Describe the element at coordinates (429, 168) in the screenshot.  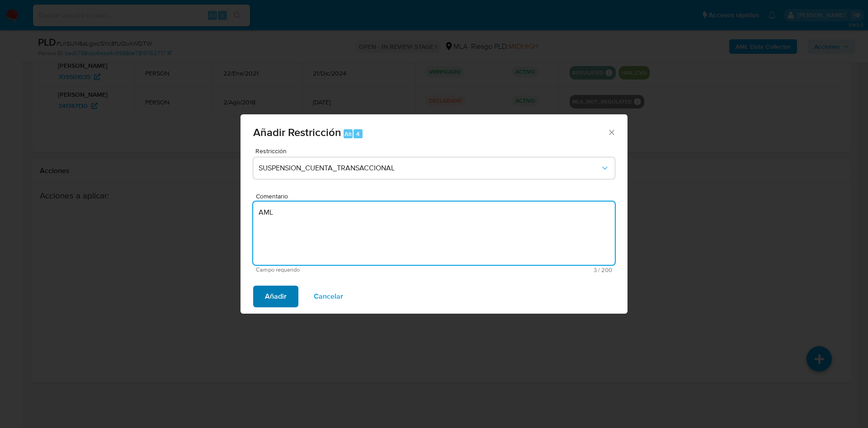
I see `span: SUSPENSION_CUENTA_TRANSACCIONAL` at that location.